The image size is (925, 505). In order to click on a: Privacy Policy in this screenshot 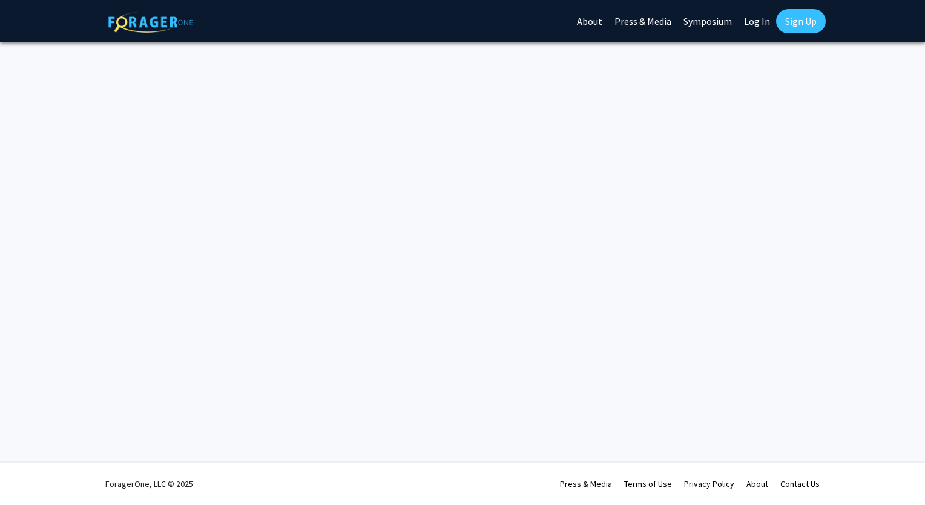, I will do `click(709, 484)`.